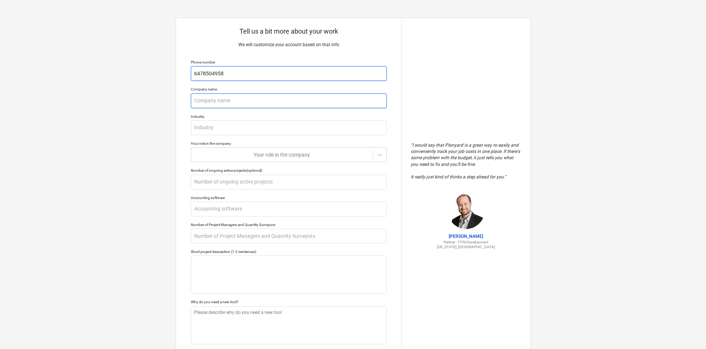 This screenshot has width=706, height=349. What do you see at coordinates (288, 224) in the screenshot?
I see `div: Number of Project Managers and Quantity Surveyors` at bounding box center [288, 224].